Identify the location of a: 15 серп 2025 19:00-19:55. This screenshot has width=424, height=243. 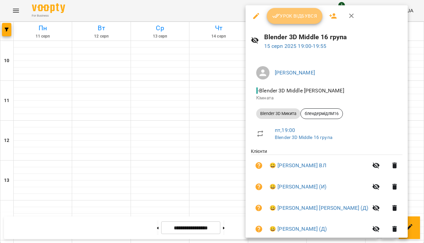
(295, 46).